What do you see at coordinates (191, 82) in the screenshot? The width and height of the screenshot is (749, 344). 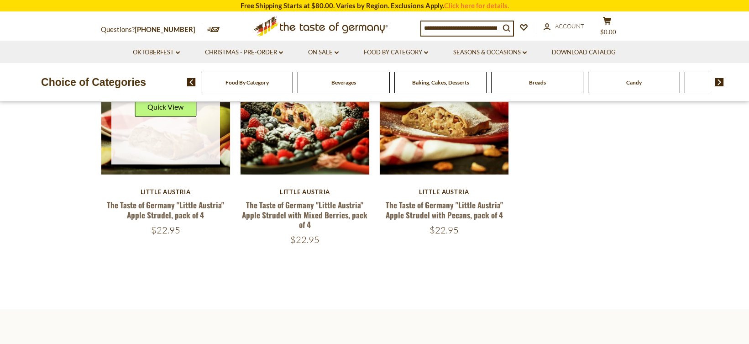 I see `img: previous arrow` at bounding box center [191, 82].